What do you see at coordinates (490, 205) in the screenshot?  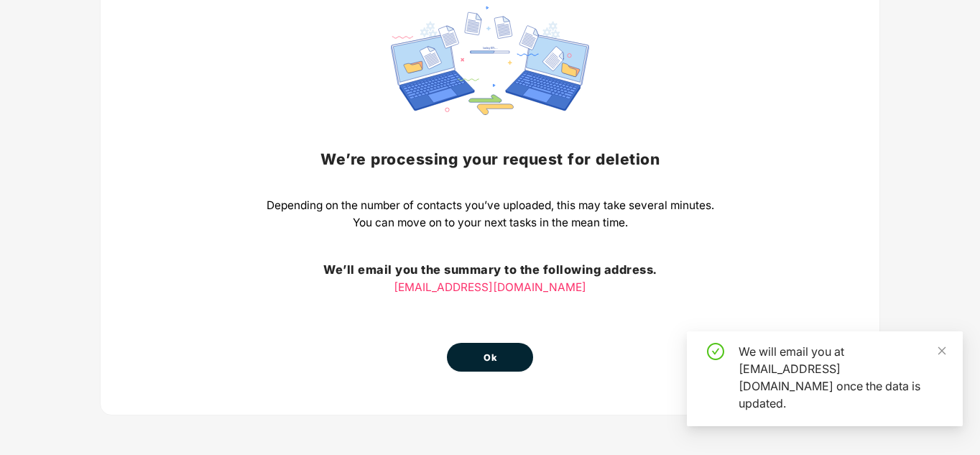 I see `p: Depending on the number of contacts you’ve uploaded, this may take several minutes.` at bounding box center [490, 205].